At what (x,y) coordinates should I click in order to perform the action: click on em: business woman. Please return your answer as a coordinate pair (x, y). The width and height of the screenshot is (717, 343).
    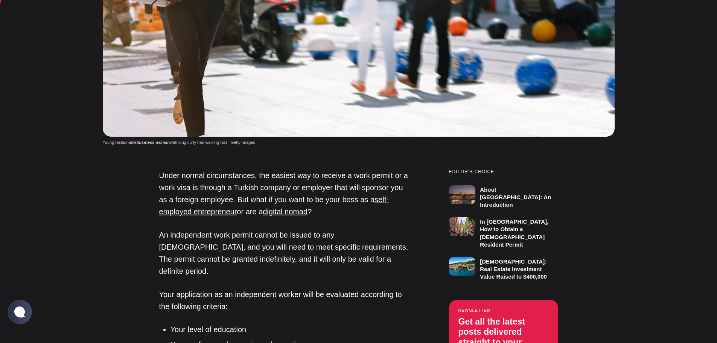
    Looking at the image, I should click on (153, 142).